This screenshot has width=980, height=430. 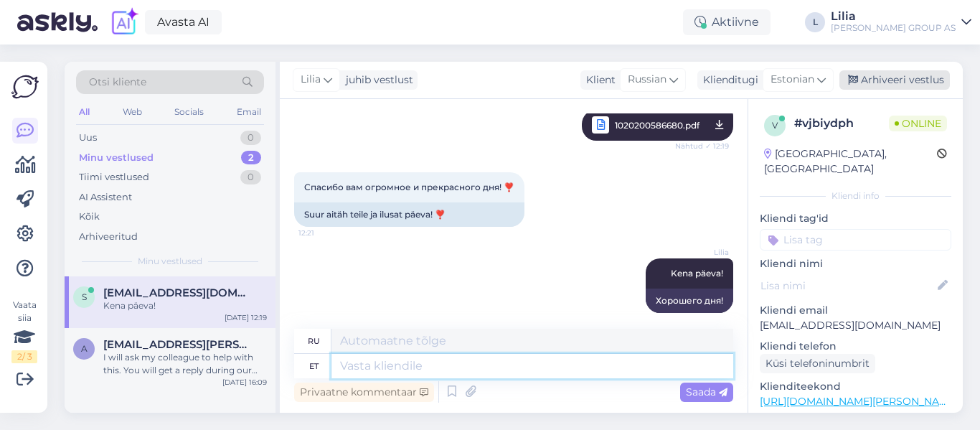 What do you see at coordinates (124, 22) in the screenshot?
I see `img: explore-ai` at bounding box center [124, 22].